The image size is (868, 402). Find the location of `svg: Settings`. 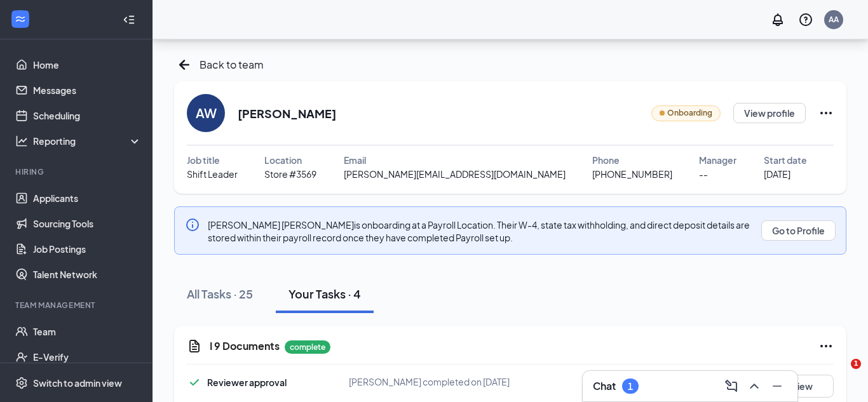

svg: Settings is located at coordinates (22, 383).